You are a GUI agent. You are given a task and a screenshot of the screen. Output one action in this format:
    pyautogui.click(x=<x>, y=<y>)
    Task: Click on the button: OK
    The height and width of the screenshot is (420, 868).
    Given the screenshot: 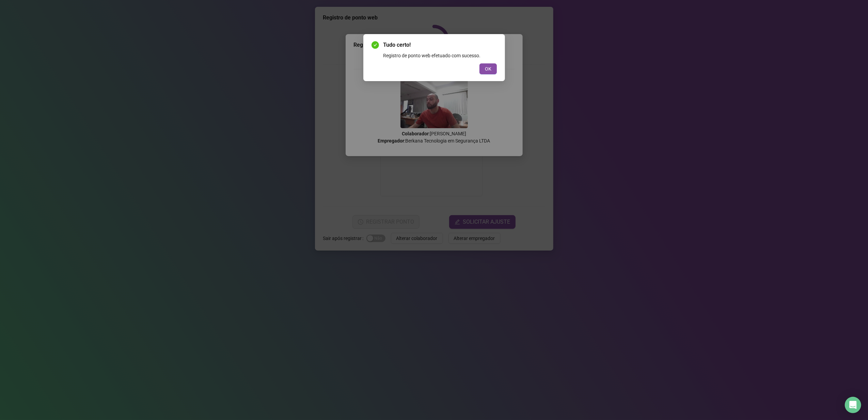 What is the action you would take?
    pyautogui.click(x=488, y=69)
    